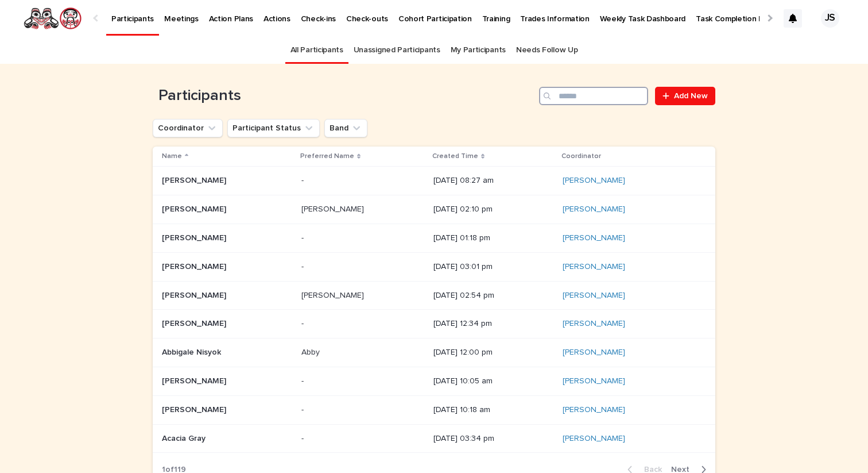  What do you see at coordinates (455, 156) in the screenshot?
I see `p: Created Time` at bounding box center [455, 156].